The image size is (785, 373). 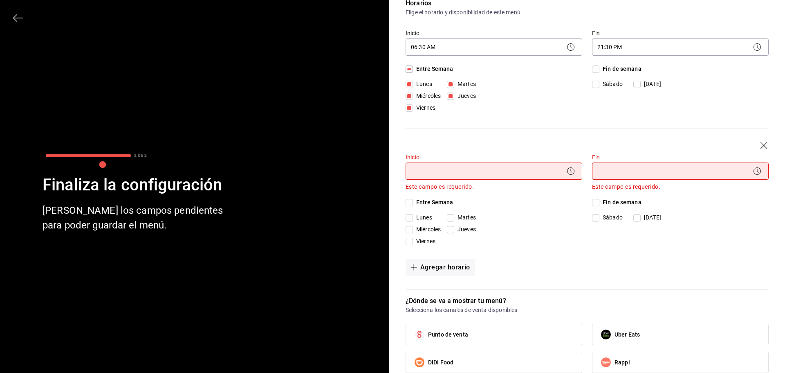 I want to click on div: Finaliza la configuración, so click(x=134, y=185).